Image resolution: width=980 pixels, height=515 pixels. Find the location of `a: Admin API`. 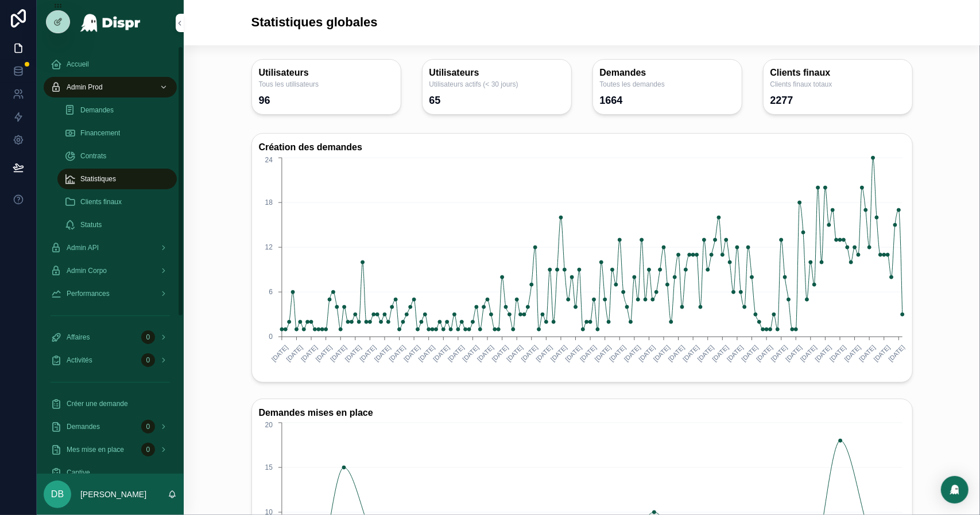

a: Admin API is located at coordinates (110, 248).